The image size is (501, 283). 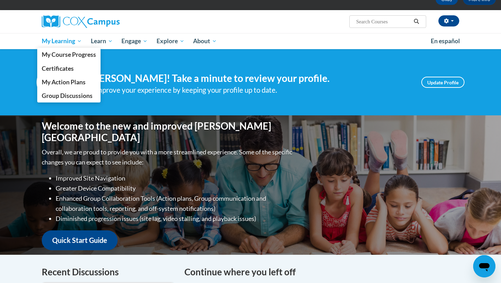 What do you see at coordinates (175, 178) in the screenshot?
I see `li: Improved Site Navigation` at bounding box center [175, 178].